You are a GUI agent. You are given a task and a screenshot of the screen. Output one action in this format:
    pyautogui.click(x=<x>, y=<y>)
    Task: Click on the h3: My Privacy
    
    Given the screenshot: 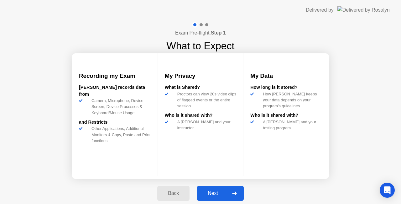 What is the action you would take?
    pyautogui.click(x=201, y=76)
    